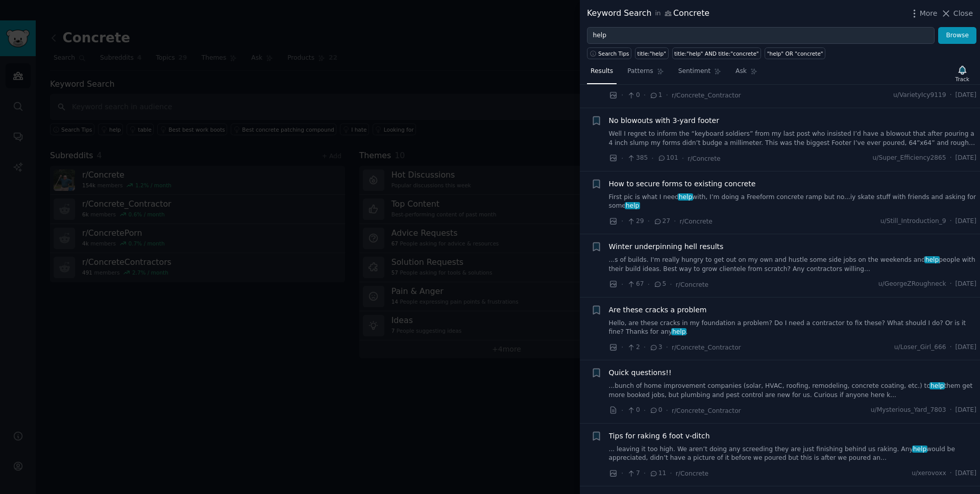  What do you see at coordinates (793, 390) in the screenshot?
I see `a: ...bunch of home improvement companies (solar, HVAC, roofing, remodeling, concrete coating, etc.)...` at bounding box center [793, 390].